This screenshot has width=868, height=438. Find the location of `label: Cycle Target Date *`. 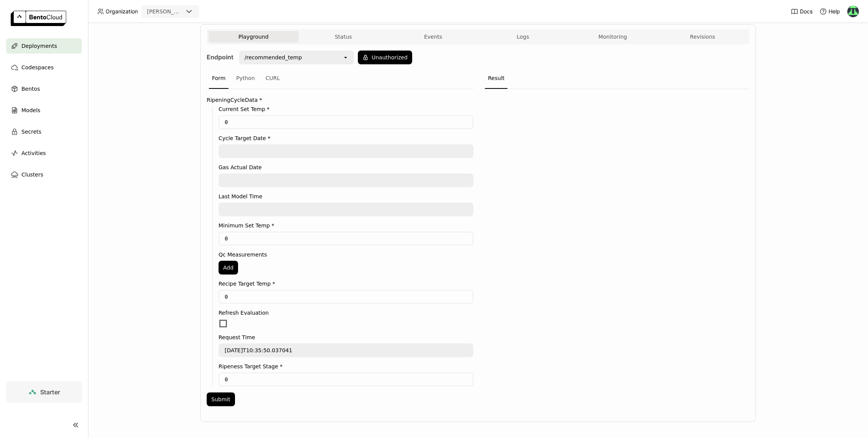

label: Cycle Target Date * is located at coordinates (346, 138).